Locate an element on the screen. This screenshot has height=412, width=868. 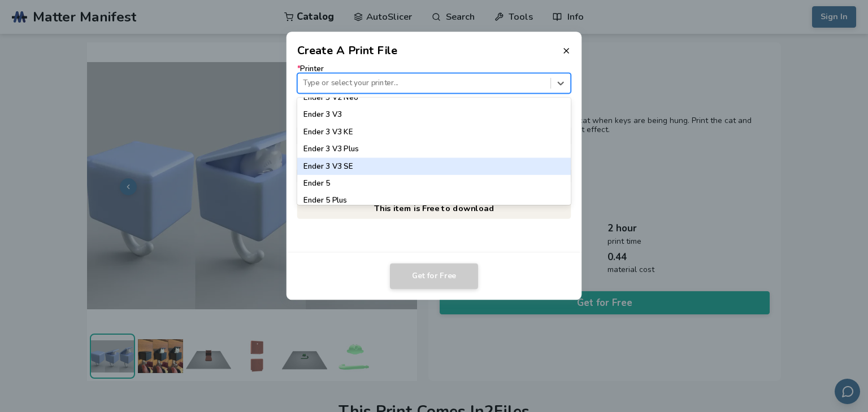
label: Printer is located at coordinates (434, 79).